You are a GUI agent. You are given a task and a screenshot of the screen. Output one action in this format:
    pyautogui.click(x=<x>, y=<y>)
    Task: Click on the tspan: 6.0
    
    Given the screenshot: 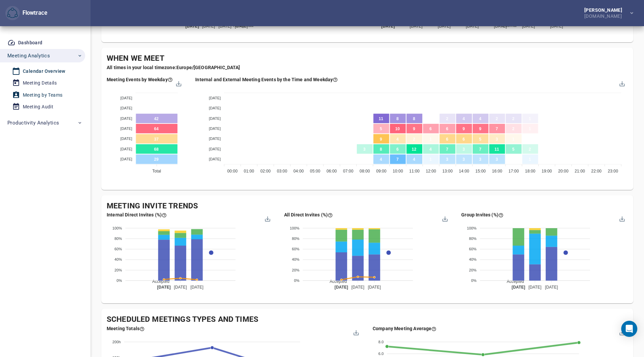 What is the action you would take?
    pyautogui.click(x=381, y=353)
    